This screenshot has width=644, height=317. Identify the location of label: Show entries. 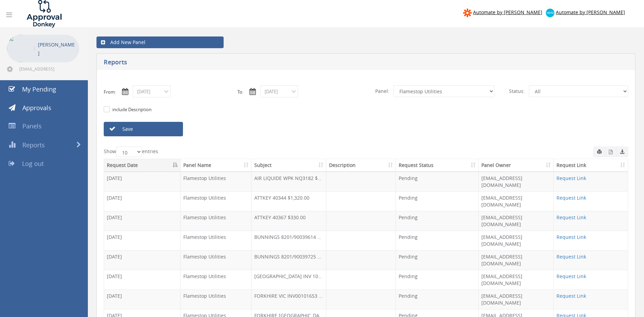
(131, 152).